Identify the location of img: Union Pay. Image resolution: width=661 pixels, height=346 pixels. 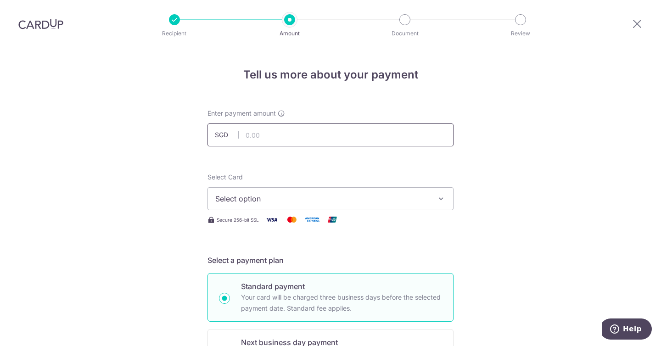
(332, 219).